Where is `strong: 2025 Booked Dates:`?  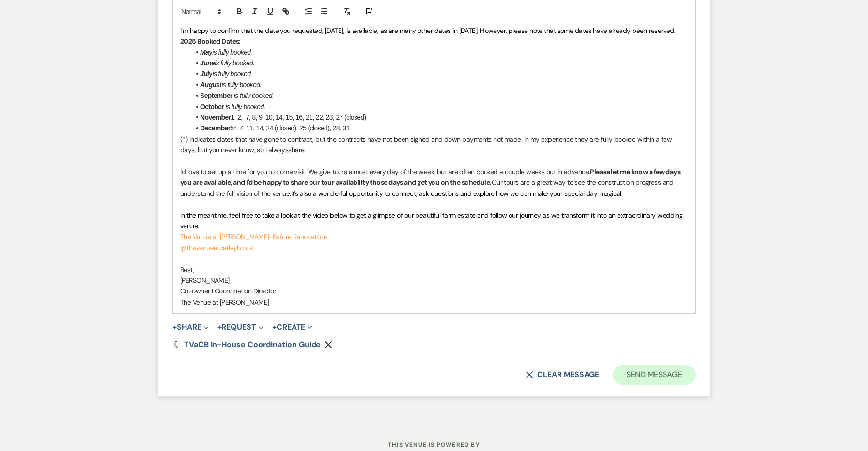
strong: 2025 Booked Dates: is located at coordinates (210, 41).